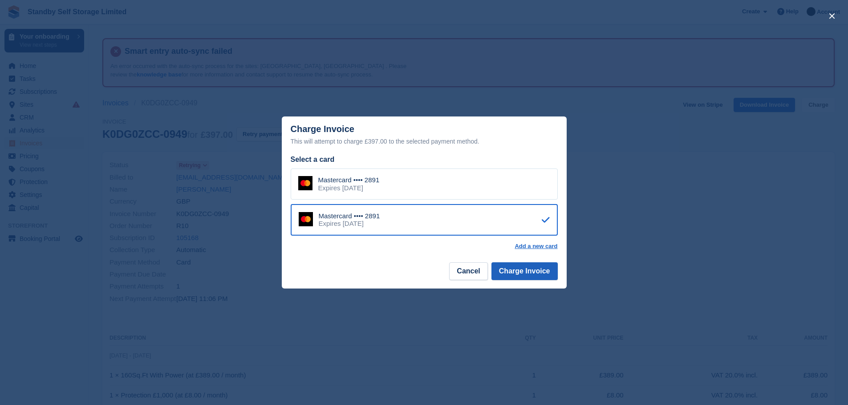  I want to click on div: Select a card, so click(424, 160).